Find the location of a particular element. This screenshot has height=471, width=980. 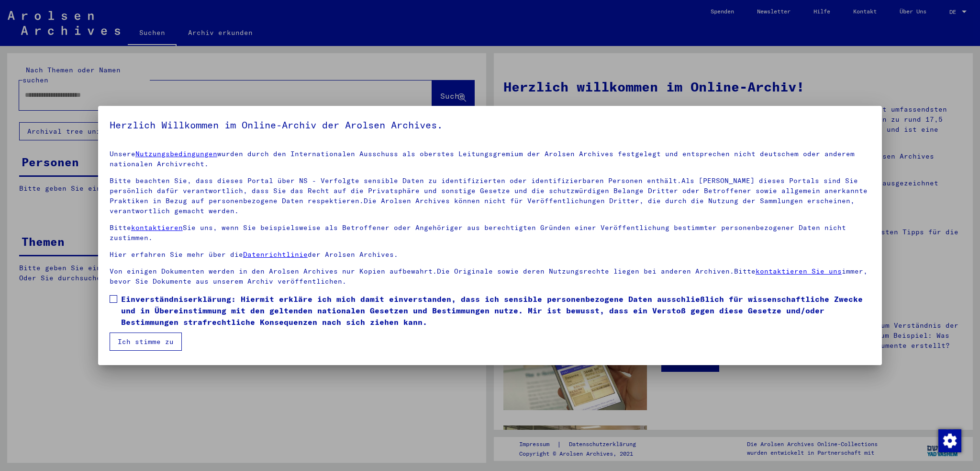

p: Unsere wurden durch den Internationalen Ausschuss als oberstes Leitungsgremium der Arolsen Archiv... is located at coordinates (490, 159).